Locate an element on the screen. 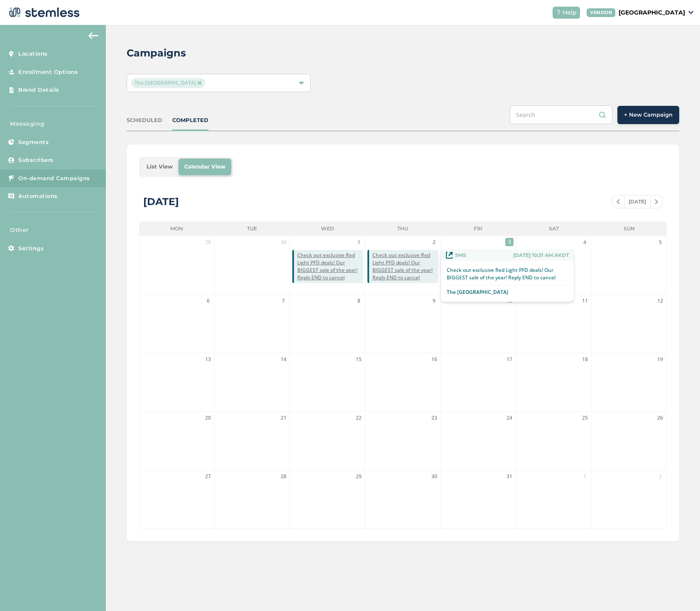  span: 18 is located at coordinates (585, 359).